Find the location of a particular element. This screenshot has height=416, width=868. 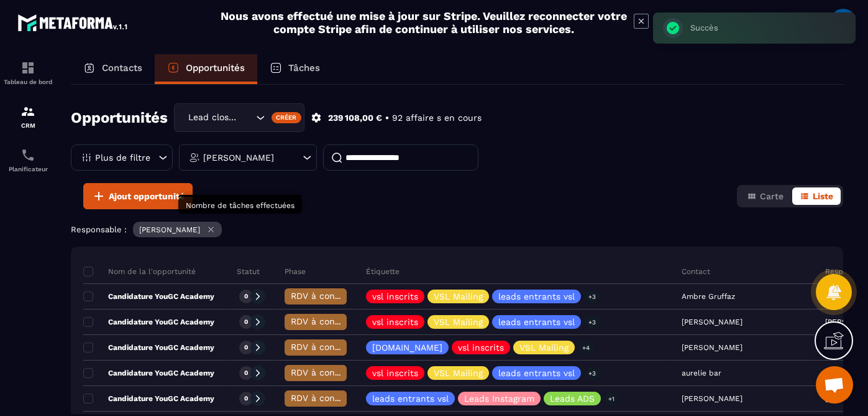

p: Tâches is located at coordinates (304, 68).